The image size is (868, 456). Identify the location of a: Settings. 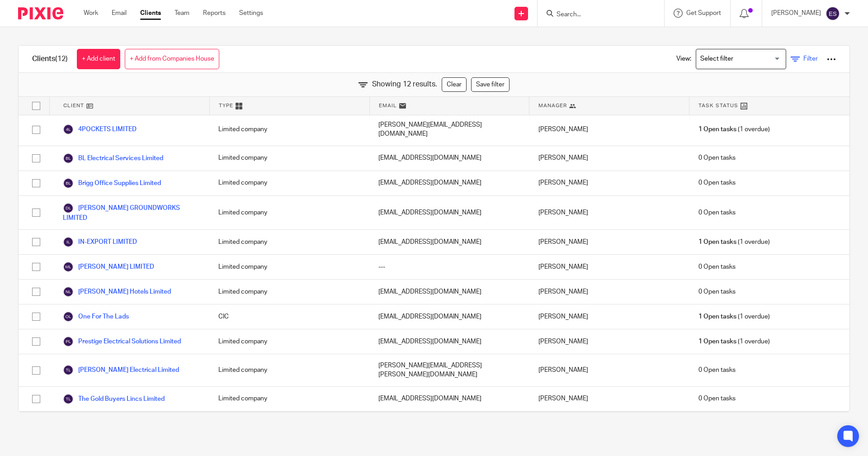
(251, 13).